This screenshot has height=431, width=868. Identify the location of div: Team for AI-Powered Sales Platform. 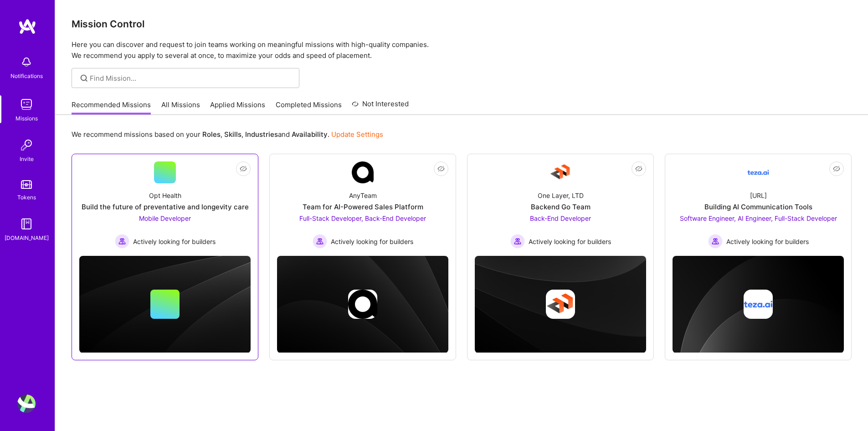
(363, 207).